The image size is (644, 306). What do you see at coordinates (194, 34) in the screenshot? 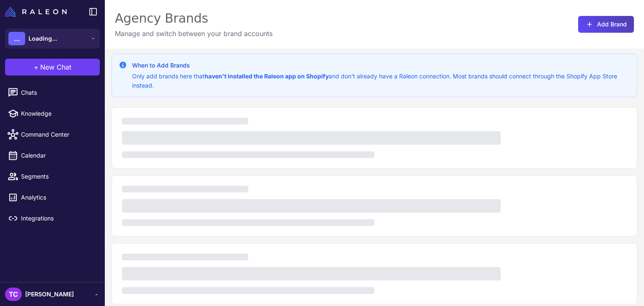
I see `p: Manage and switch between your brand accounts` at bounding box center [194, 34].